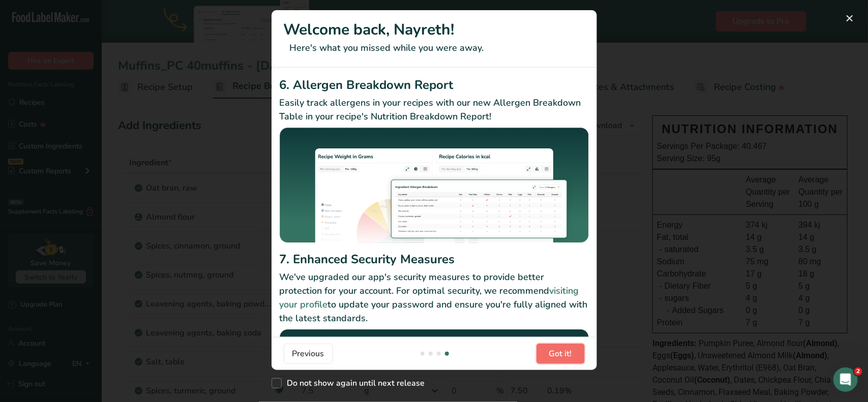  I want to click on h2: 7. Enhanced Security Measures, so click(434, 259).